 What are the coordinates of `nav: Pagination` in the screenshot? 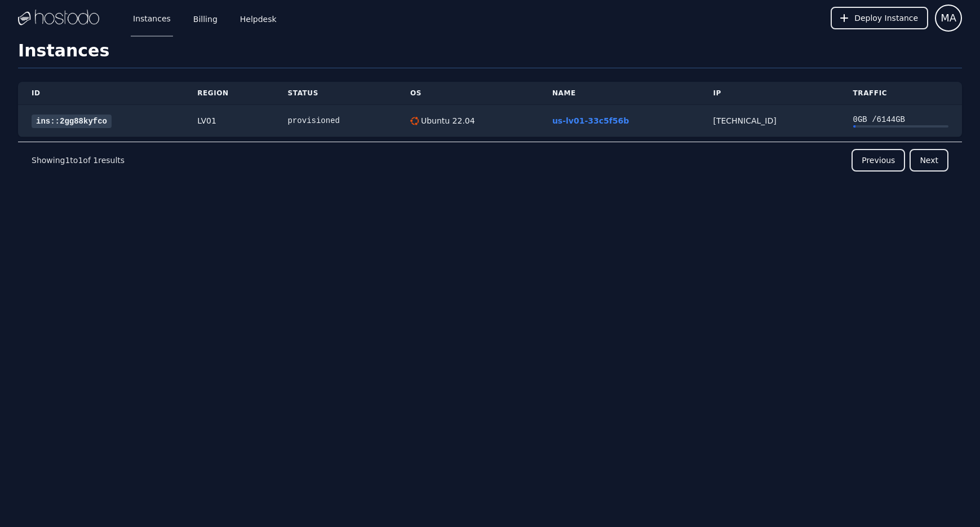 It's located at (490, 159).